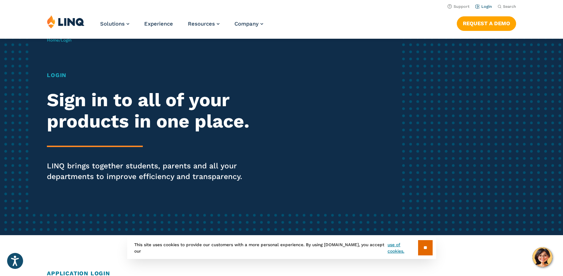 This screenshot has width=563, height=276. Describe the element at coordinates (507, 6) in the screenshot. I see `button: Open Search Bar` at that location.